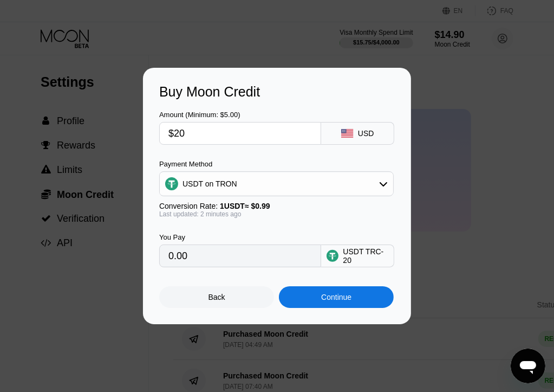 Image resolution: width=554 pixels, height=392 pixels. What do you see at coordinates (276, 206) in the screenshot?
I see `div: Conversion Rate:` at bounding box center [276, 206].